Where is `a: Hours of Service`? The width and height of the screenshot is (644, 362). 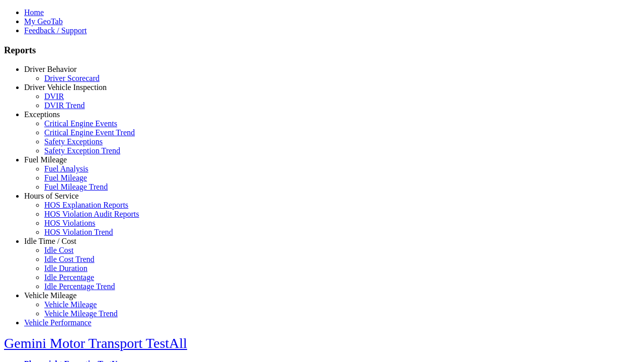
a: Hours of Service is located at coordinates (51, 195).